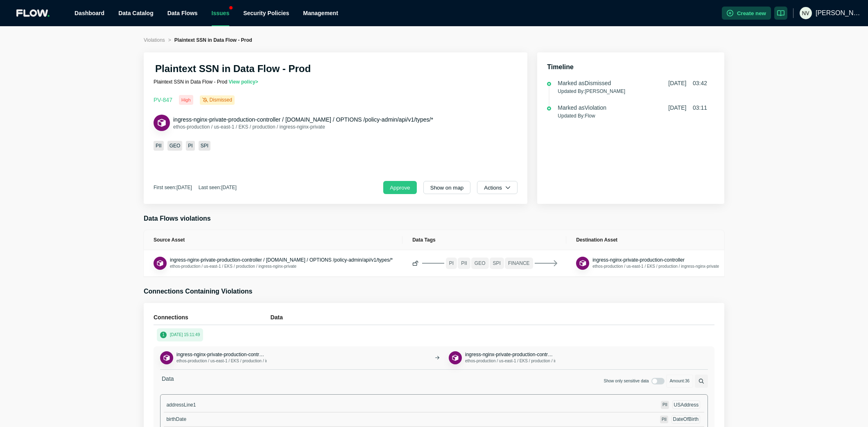 This screenshot has height=427, width=868. What do you see at coordinates (176, 419) in the screenshot?
I see `span: birthDate` at bounding box center [176, 419].